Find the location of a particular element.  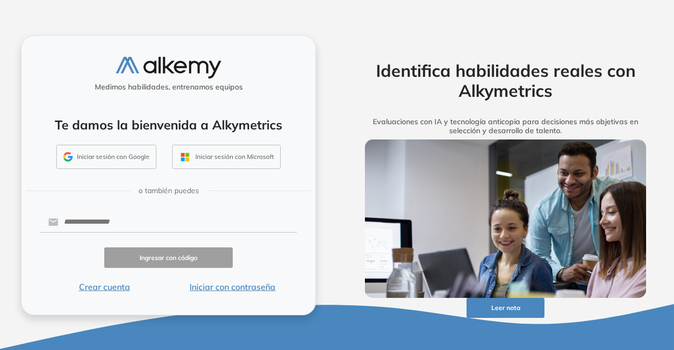

h2: Identifica habilidades reales con Alkymetrics is located at coordinates (506, 81).